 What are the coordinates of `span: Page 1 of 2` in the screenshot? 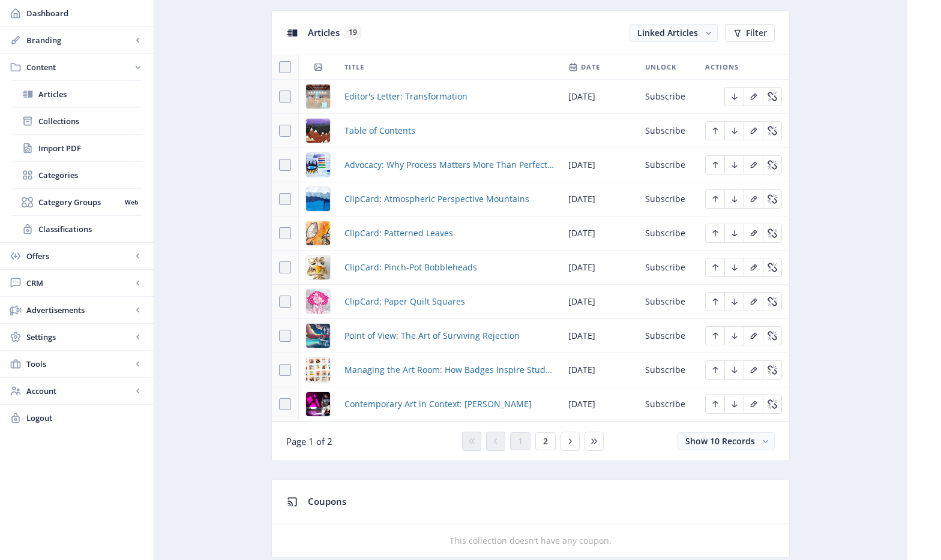 It's located at (309, 441).